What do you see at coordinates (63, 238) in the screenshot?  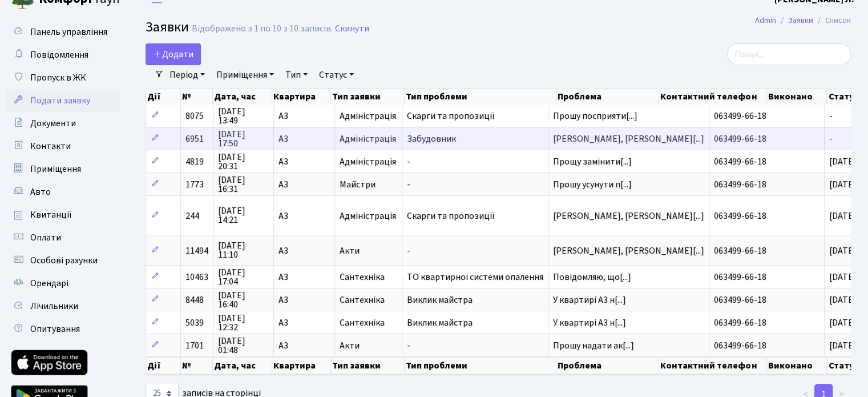 I see `a: Оплати` at bounding box center [63, 238].